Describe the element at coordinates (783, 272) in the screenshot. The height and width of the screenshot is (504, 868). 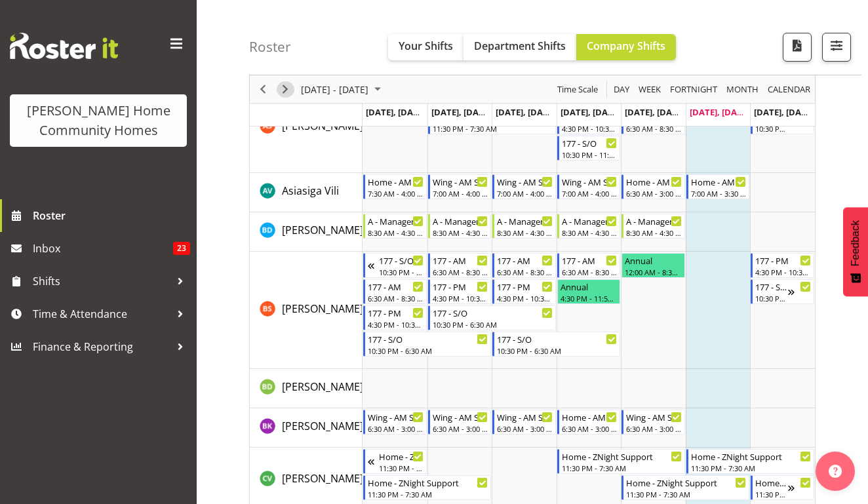
I see `div: 4:30 PM - 10:30 PM` at that location.